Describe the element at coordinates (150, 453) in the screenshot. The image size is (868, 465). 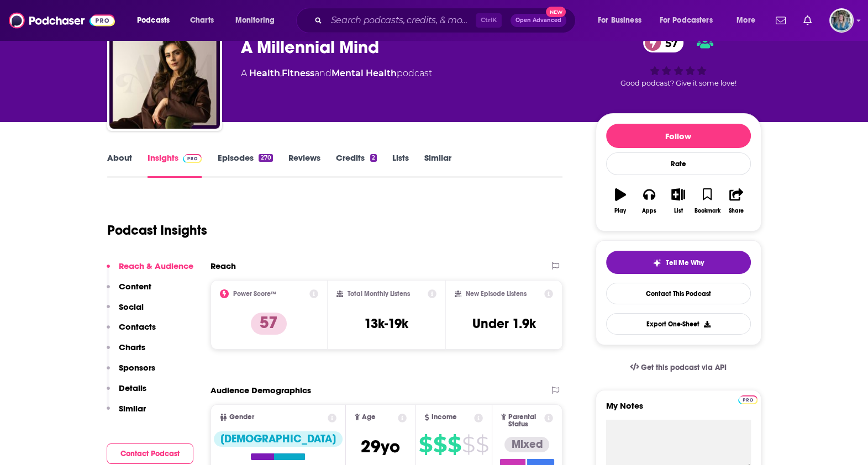
I see `button: Contact Podcast` at that location.